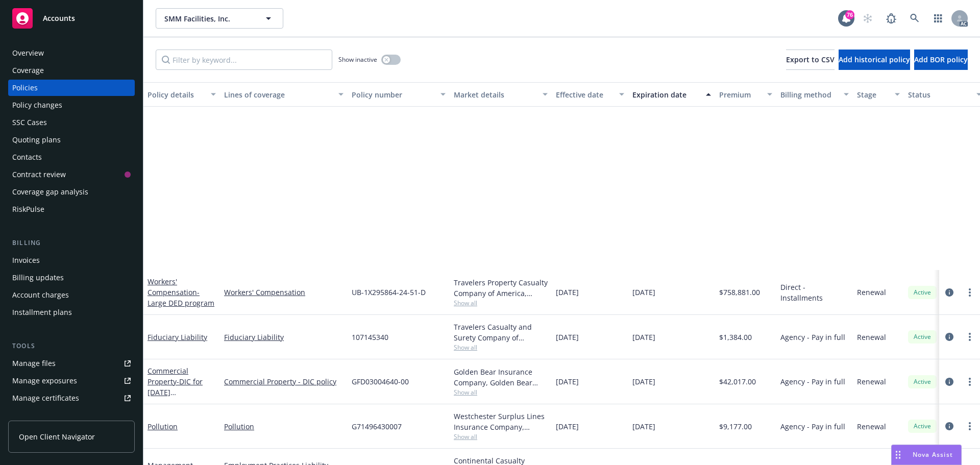 This screenshot has height=465, width=980. What do you see at coordinates (180, 392) in the screenshot?
I see `a: Commercial Property` at bounding box center [180, 392].